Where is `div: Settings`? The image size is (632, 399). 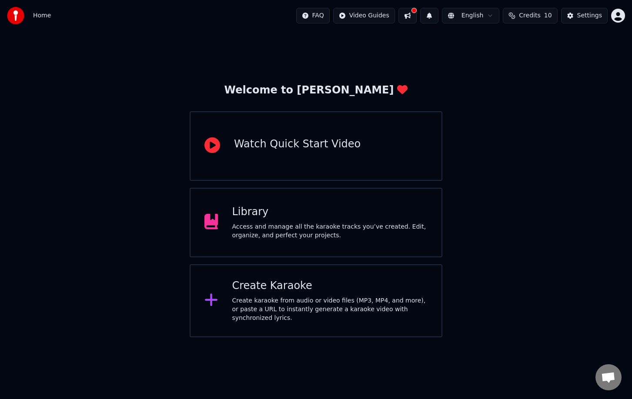 div: Settings is located at coordinates (590, 16).